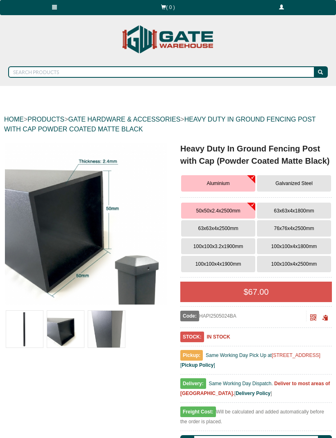 The width and height of the screenshot is (336, 438). What do you see at coordinates (243, 316) in the screenshot?
I see `div: HAPI2505024BA` at bounding box center [243, 316].